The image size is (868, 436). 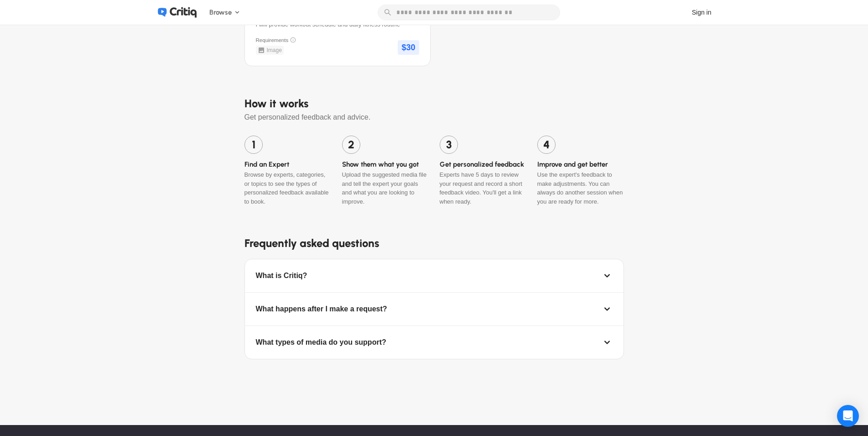 I want to click on span: 1, so click(x=253, y=145).